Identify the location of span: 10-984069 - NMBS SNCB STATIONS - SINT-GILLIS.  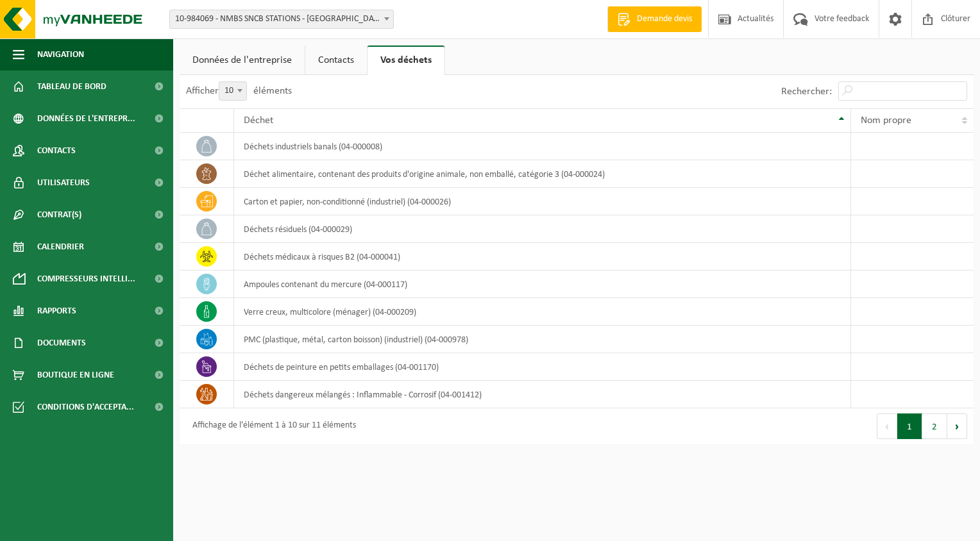
(281, 19).